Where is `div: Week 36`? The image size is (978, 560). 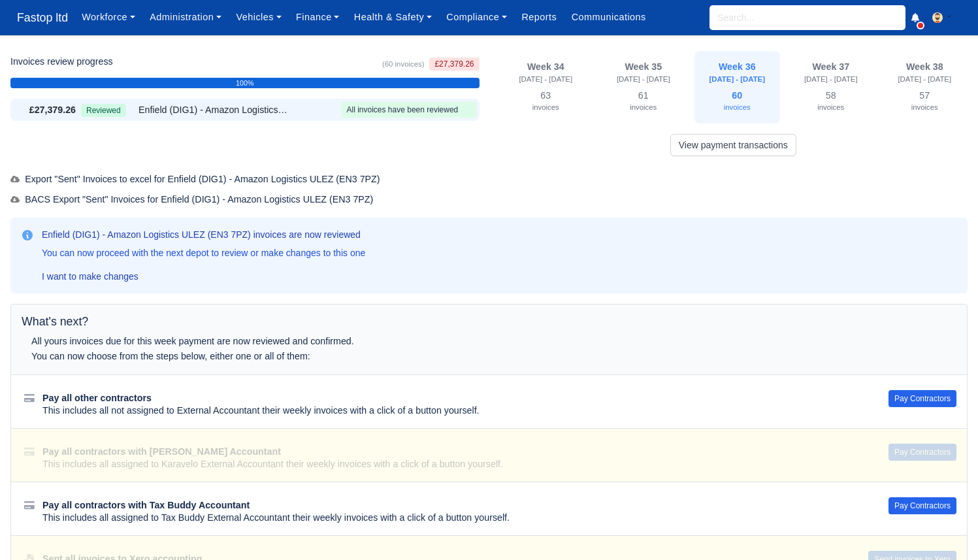
div: Week 36 is located at coordinates (738, 68).